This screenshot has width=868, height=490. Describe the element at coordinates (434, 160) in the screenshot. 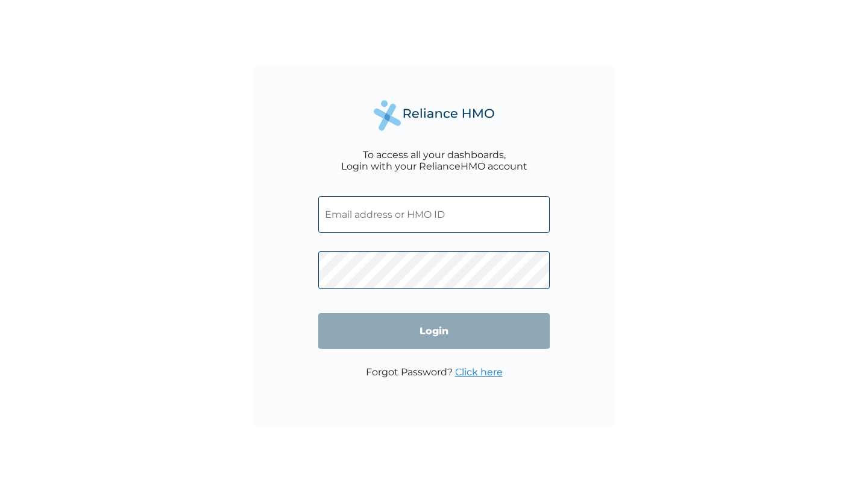

I see `div: To access all your dashboards, Login with your RelianceHMO account` at that location.